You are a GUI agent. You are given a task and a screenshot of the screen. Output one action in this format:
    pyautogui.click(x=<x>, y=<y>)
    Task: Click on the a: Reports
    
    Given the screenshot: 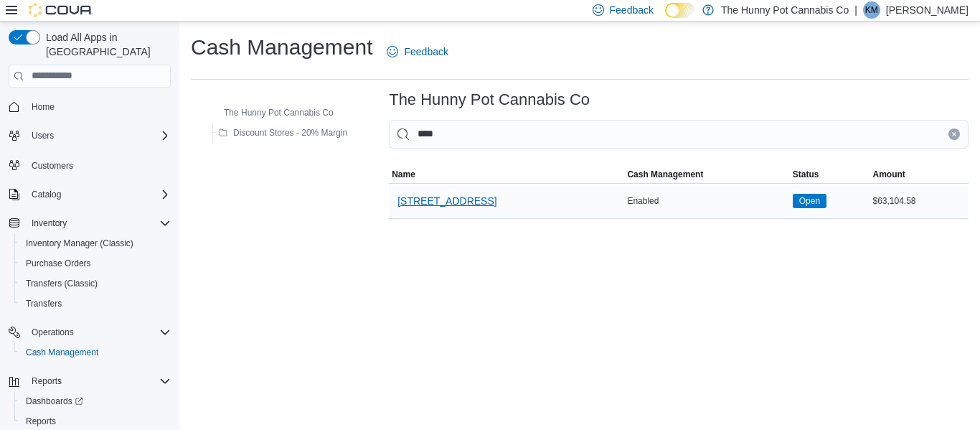 What is the action you would take?
    pyautogui.click(x=41, y=421)
    